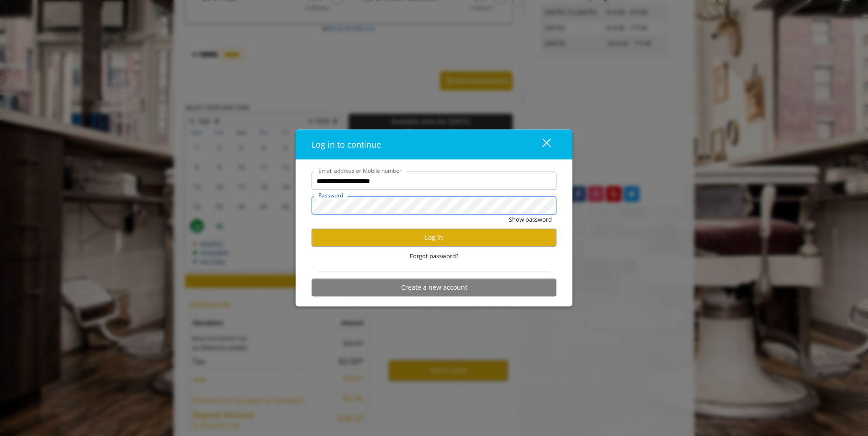 This screenshot has height=436, width=868. I want to click on div: close dialog, so click(541, 144).